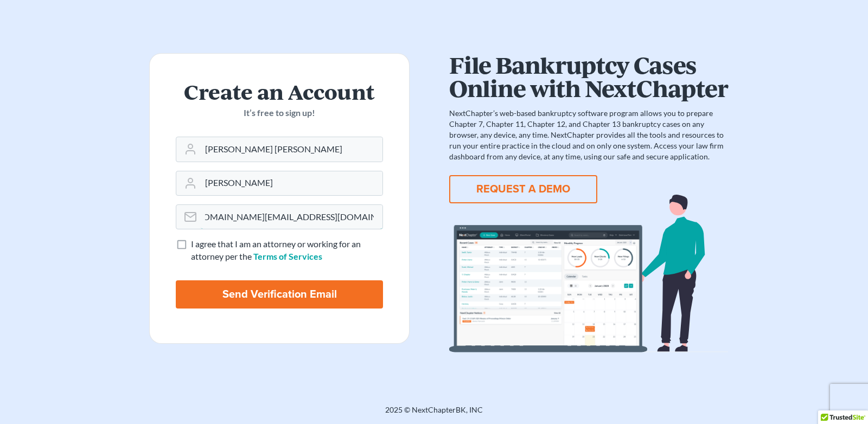 The height and width of the screenshot is (424, 868). I want to click on input: First Name, so click(291, 149).